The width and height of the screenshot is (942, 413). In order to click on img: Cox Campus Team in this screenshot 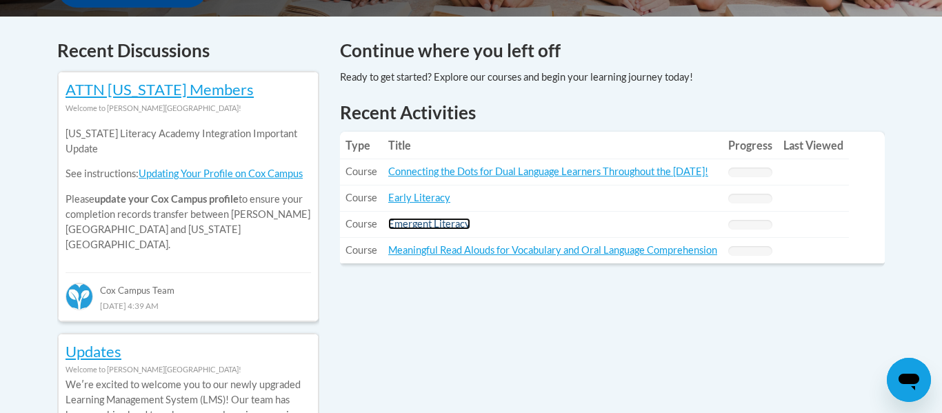, I will do `click(79, 297)`.